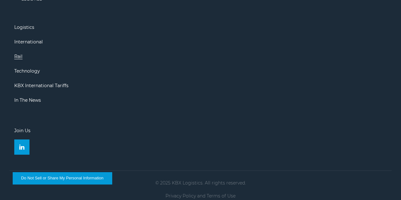 The height and width of the screenshot is (200, 401). Describe the element at coordinates (24, 27) in the screenshot. I see `a: Logistics` at that location.